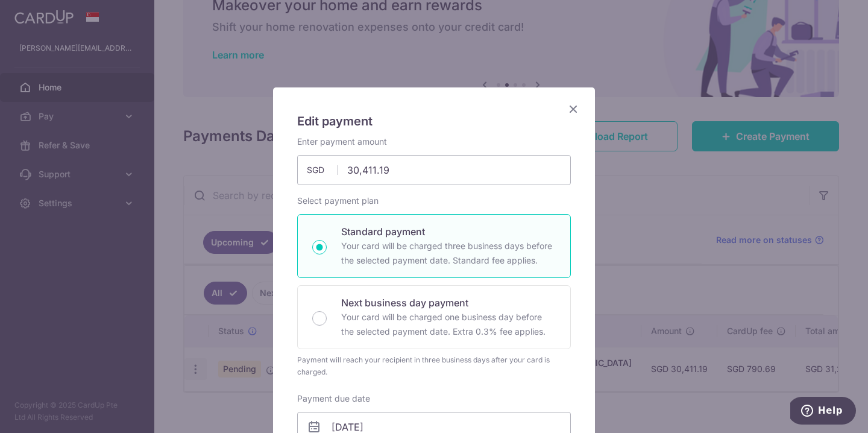  I want to click on h5: Edit payment, so click(434, 121).